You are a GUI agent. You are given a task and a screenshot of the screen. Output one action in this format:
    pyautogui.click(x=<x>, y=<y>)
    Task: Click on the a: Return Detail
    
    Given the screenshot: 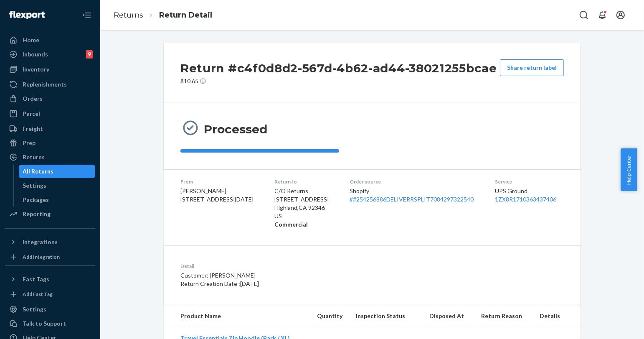 What is the action you would take?
    pyautogui.click(x=186, y=15)
    